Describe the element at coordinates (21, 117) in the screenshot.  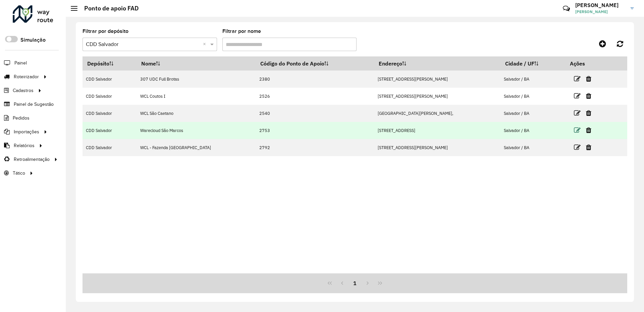
I see `span: Pedidos` at that location.